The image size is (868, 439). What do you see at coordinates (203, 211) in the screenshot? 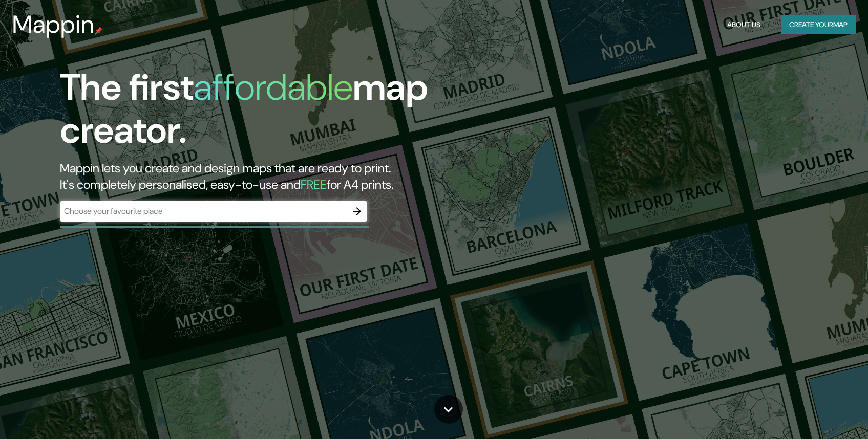
I see `input: Choose your favourite place` at bounding box center [203, 211].